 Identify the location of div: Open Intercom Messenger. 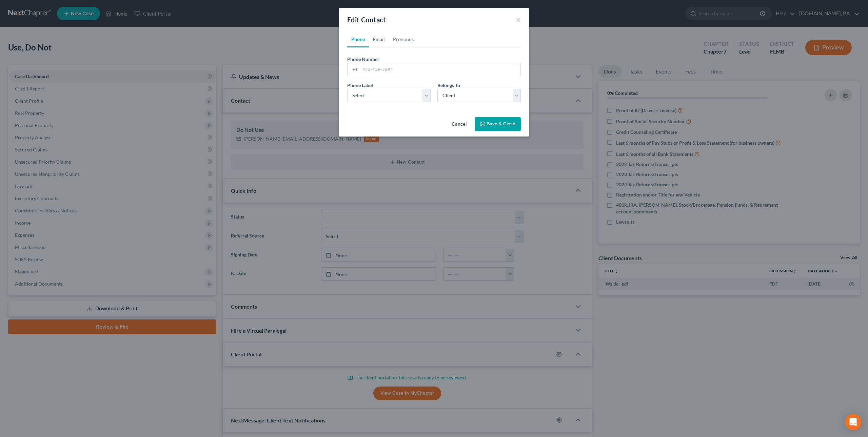
(853, 422).